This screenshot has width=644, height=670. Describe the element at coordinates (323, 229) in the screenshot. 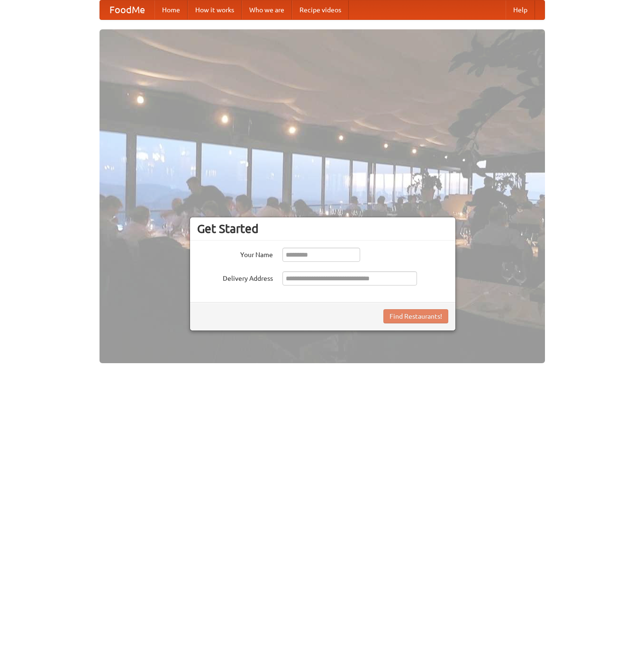

I see `h3: Get Started` at that location.